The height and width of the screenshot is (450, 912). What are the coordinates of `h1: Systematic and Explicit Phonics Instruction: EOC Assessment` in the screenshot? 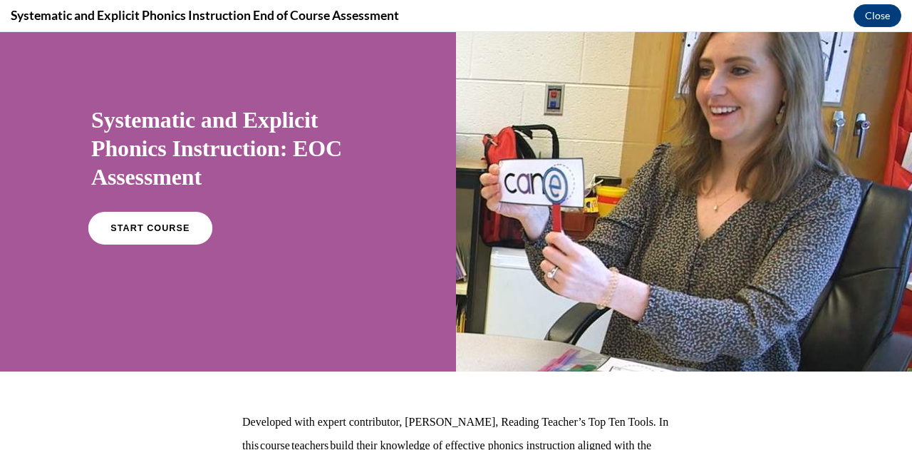 It's located at (228, 116).